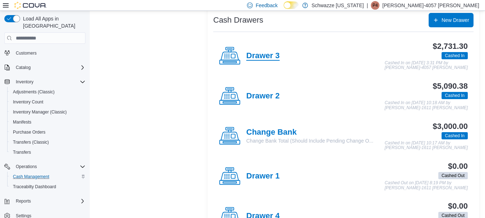 The width and height of the screenshot is (485, 218). What do you see at coordinates (48, 92) in the screenshot?
I see `button: Adjustments (Classic)` at bounding box center [48, 92].